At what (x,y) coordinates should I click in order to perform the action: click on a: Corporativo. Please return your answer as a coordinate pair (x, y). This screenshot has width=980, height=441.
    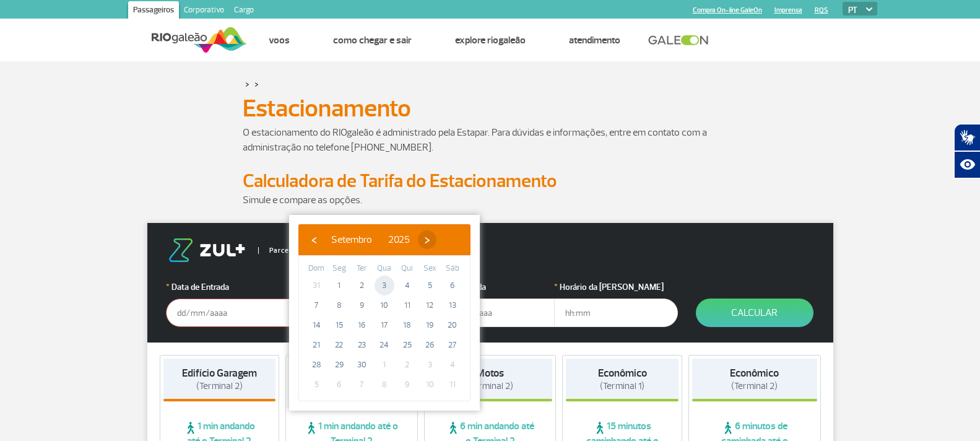
    Looking at the image, I should click on (204, 11).